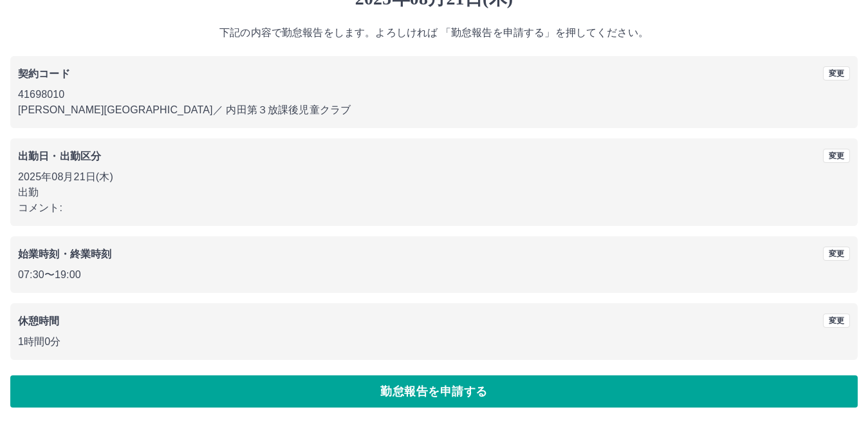 The height and width of the screenshot is (423, 868). What do you see at coordinates (64, 254) in the screenshot?
I see `b: 始業時刻・終業時刻` at bounding box center [64, 254].